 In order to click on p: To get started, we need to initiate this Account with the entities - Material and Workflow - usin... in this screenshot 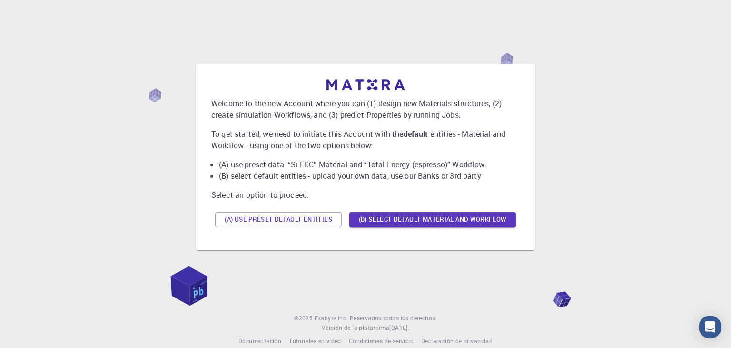, I will do `click(366, 140)`.